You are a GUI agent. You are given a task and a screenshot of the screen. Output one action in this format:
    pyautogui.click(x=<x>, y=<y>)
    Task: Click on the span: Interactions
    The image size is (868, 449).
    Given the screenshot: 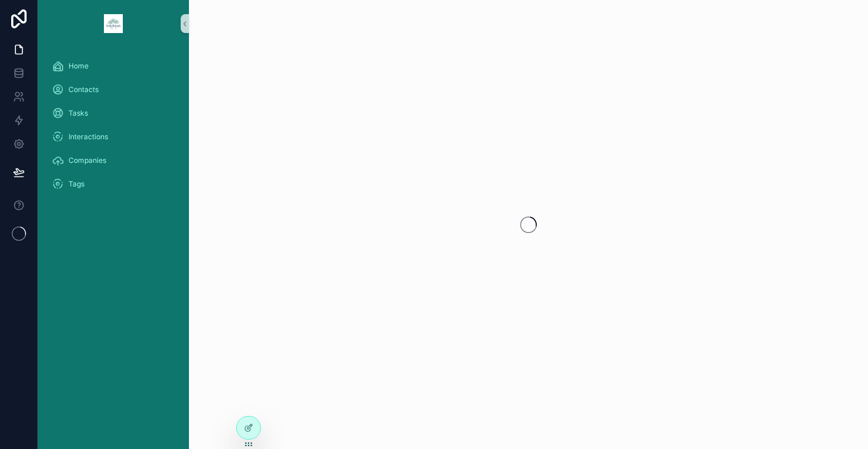 What is the action you would take?
    pyautogui.click(x=88, y=137)
    